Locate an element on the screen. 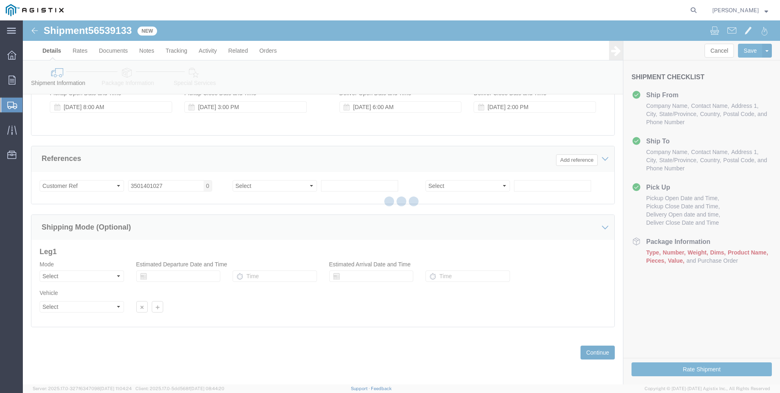  img: logo is located at coordinates (35, 10).